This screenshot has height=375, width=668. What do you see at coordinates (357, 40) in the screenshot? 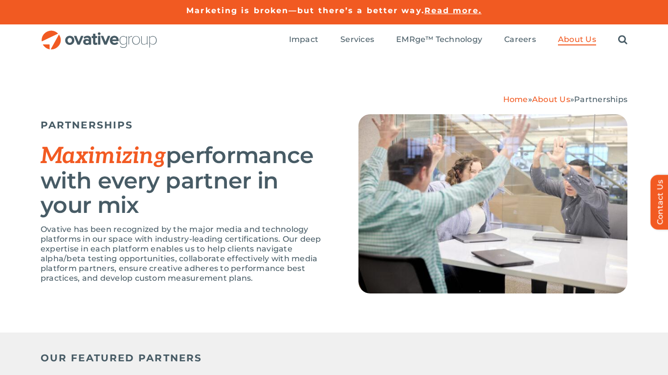
I see `a: Services` at bounding box center [357, 40].